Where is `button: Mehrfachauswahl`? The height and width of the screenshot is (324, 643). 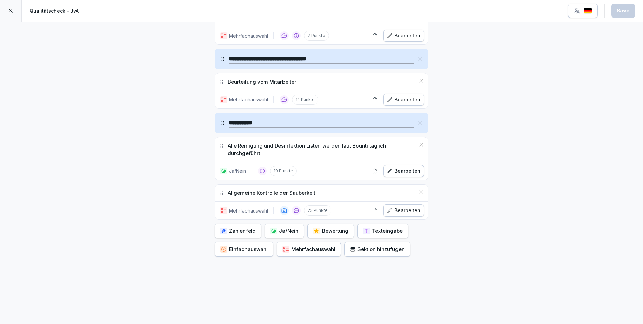 button: Mehrfachauswahl is located at coordinates (309, 249).